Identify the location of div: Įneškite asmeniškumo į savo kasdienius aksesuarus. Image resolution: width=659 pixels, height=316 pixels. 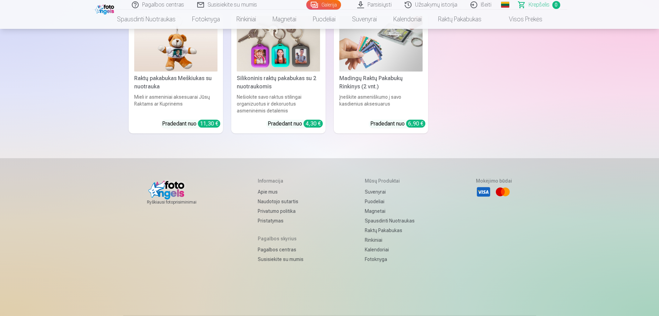
(381, 104).